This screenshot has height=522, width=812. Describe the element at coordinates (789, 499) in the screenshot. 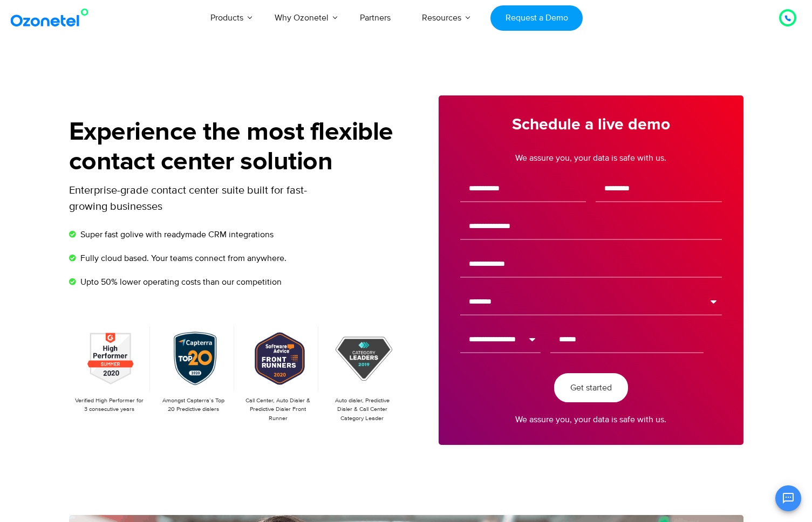

I see `button: Open chat` at that location.